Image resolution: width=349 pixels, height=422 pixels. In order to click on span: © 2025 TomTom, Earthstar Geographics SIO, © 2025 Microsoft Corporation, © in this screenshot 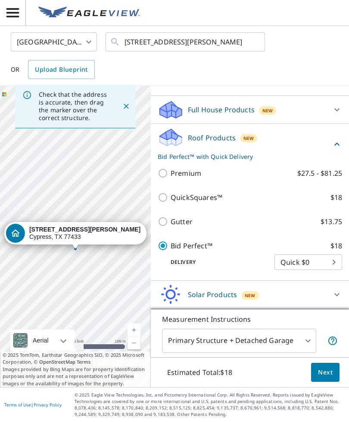, I will do `click(76, 358)`.